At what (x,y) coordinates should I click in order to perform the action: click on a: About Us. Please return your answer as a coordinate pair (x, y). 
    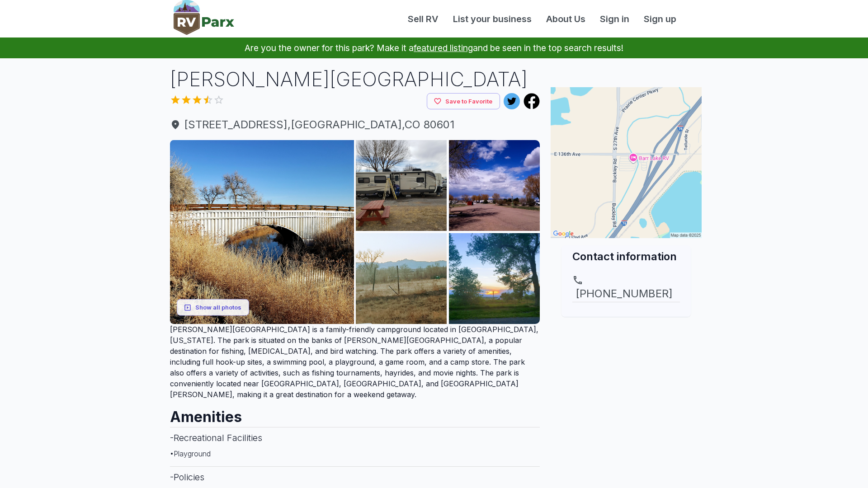
    Looking at the image, I should click on (565, 19).